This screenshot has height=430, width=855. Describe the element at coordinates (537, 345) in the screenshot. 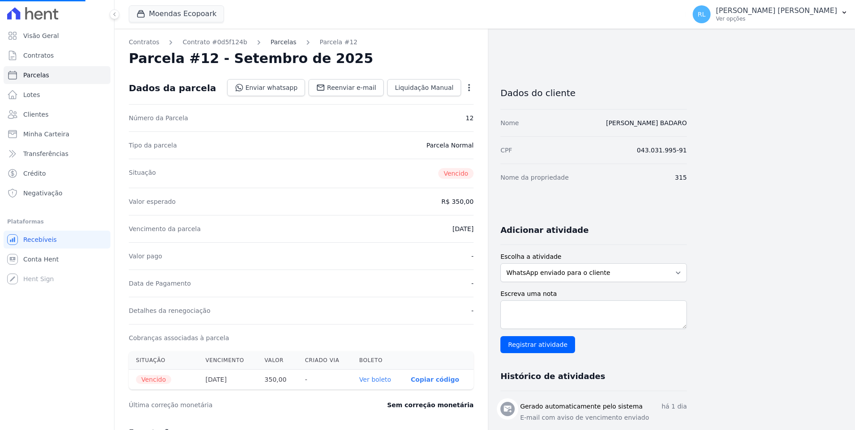

I see `input: Registrar atividade` at that location.